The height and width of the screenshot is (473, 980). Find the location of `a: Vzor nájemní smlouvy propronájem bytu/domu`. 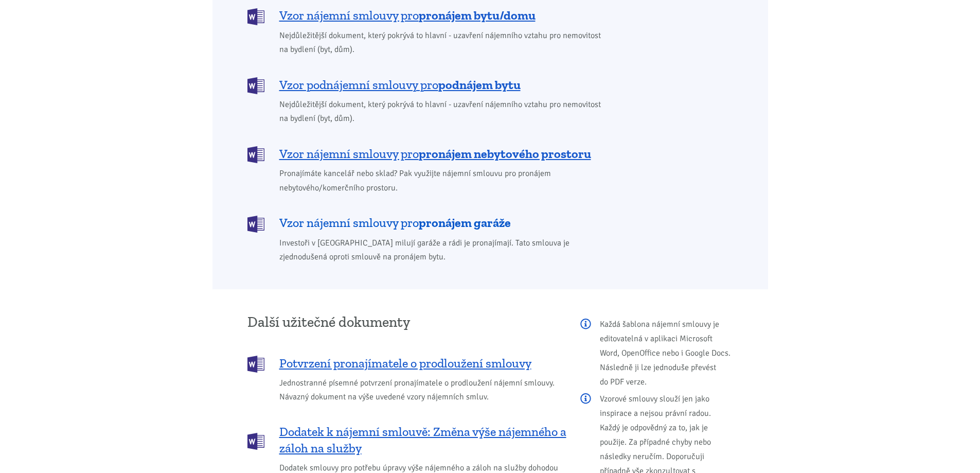

a: Vzor nájemní smlouvy propronájem bytu/domu is located at coordinates (428, 15).